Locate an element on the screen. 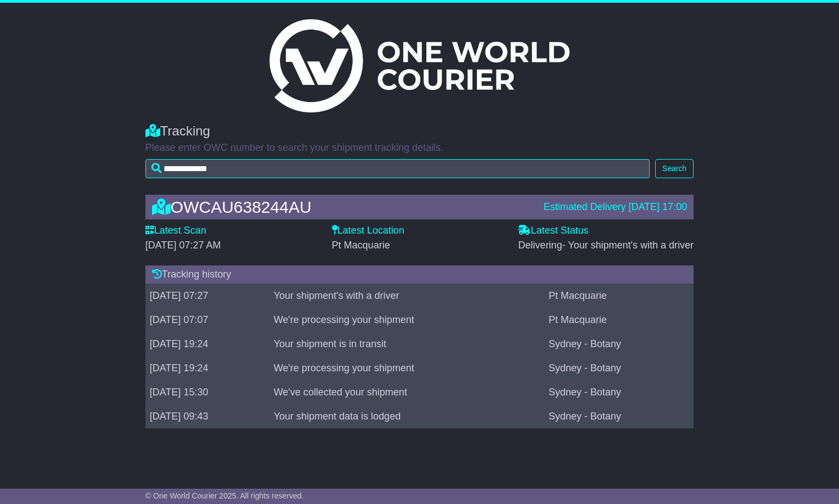 The image size is (839, 504). div: Tracking history is located at coordinates (419, 275).